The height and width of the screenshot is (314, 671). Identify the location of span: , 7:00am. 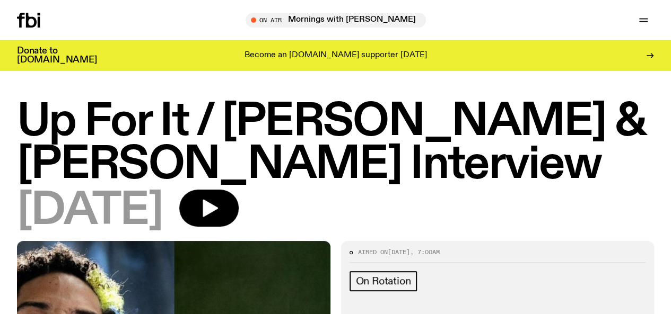
(425, 252).